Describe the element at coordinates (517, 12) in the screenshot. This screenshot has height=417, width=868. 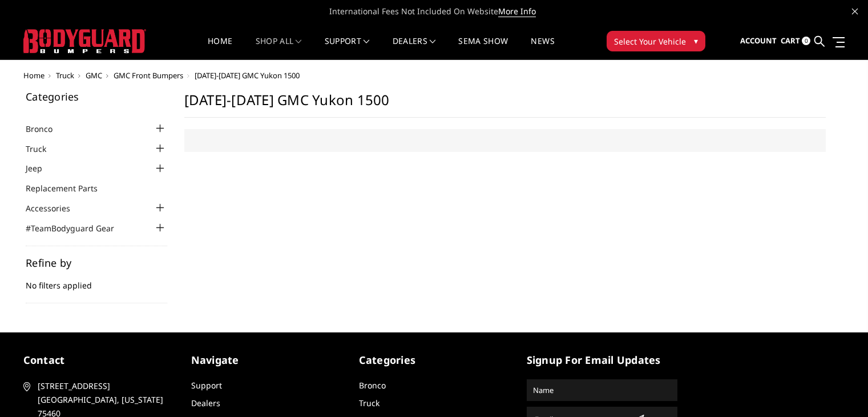
I see `a: More Info` at that location.